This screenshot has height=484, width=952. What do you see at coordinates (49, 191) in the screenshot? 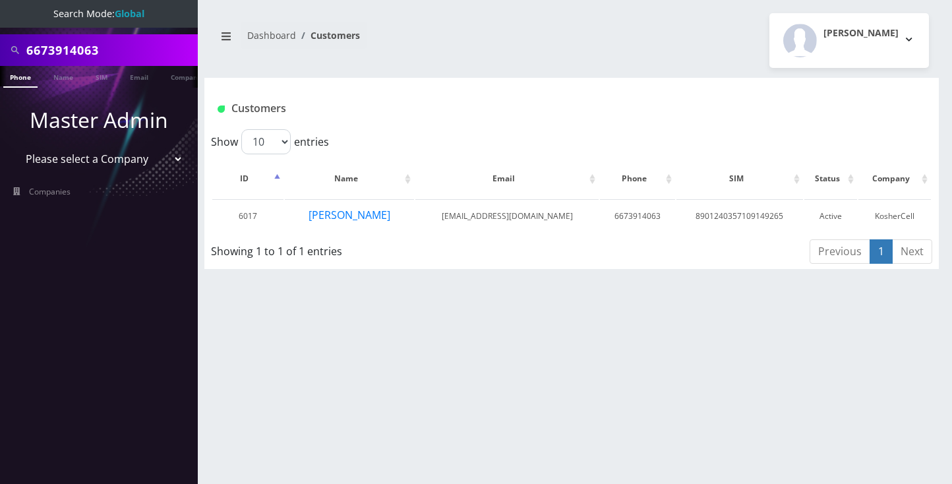
I see `span: Companies` at bounding box center [49, 191].